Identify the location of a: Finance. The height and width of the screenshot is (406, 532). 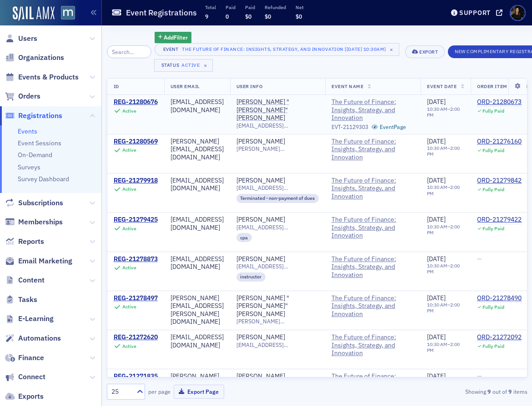
(24, 358).